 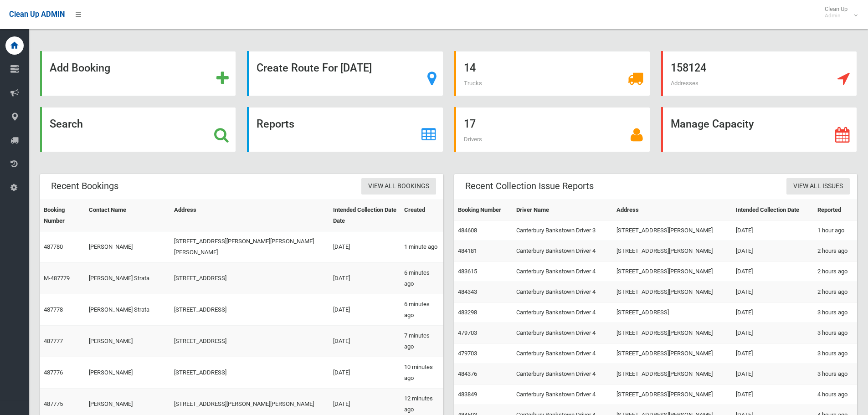 What do you see at coordinates (399, 186) in the screenshot?
I see `a: View All Bookings` at bounding box center [399, 186].